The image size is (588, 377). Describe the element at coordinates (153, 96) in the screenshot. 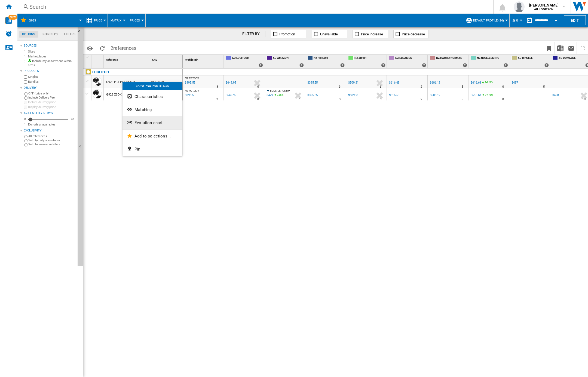

I see `button: Characteristics` at that location.